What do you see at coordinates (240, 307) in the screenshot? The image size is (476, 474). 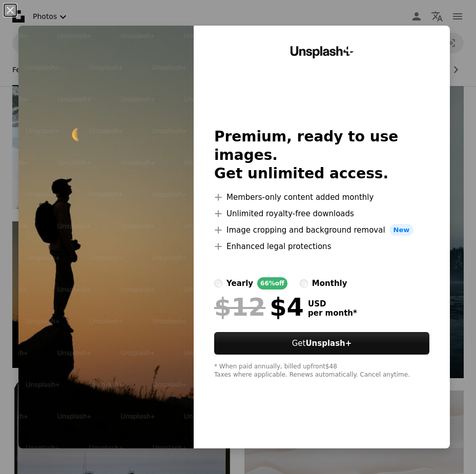 I see `span: $12` at bounding box center [240, 307].